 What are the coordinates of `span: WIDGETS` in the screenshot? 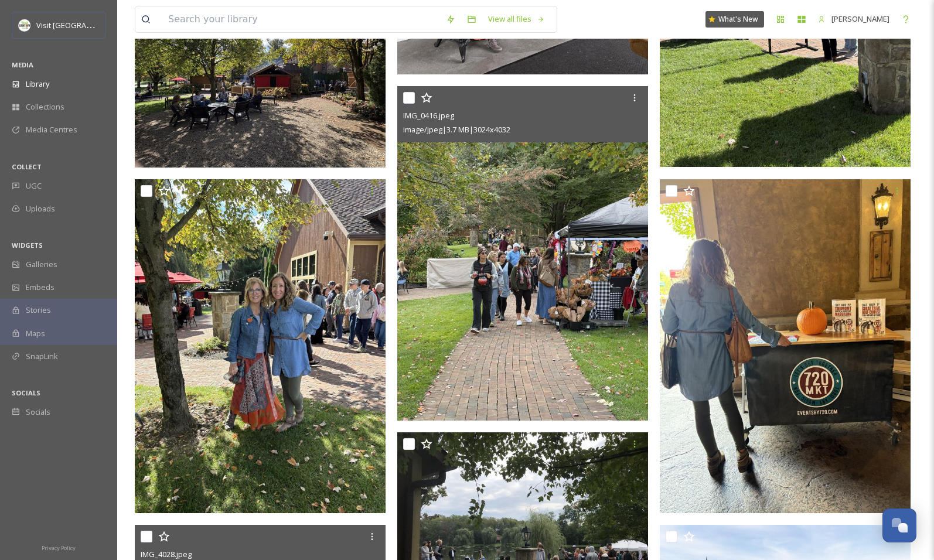 It's located at (27, 245).